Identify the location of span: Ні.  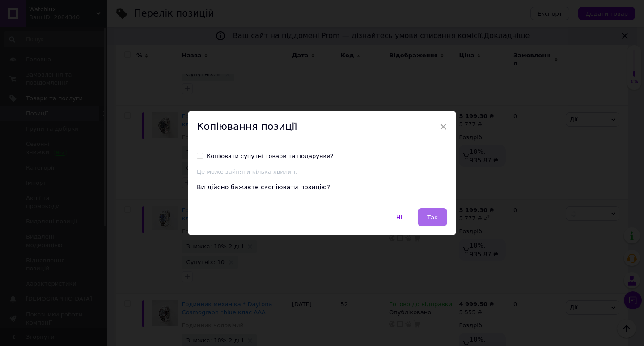
(399, 217).